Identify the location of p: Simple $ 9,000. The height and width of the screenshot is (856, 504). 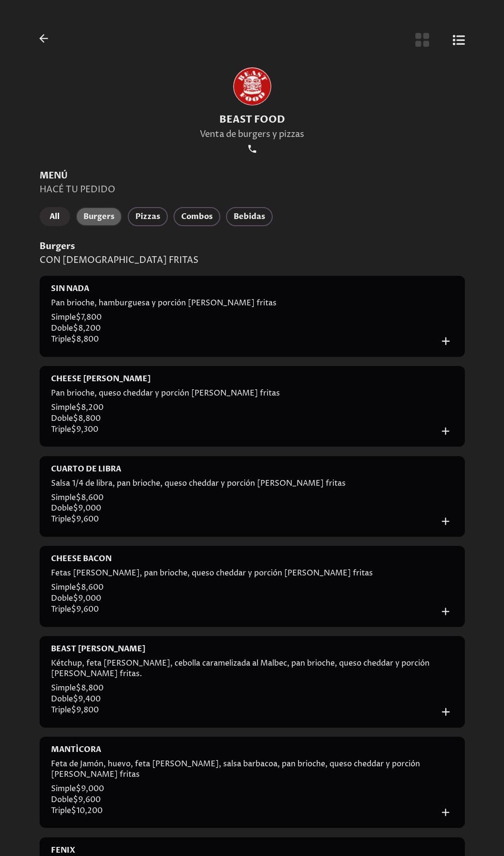
(244, 789).